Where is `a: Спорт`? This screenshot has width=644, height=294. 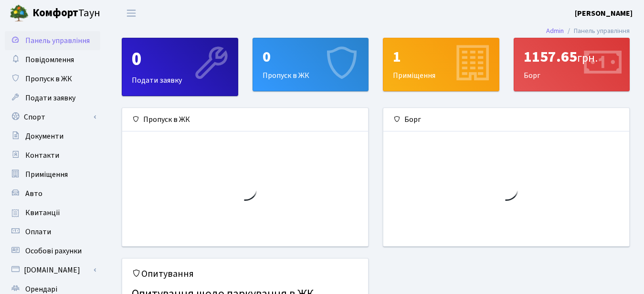
a: Спорт is located at coordinates (52, 117).